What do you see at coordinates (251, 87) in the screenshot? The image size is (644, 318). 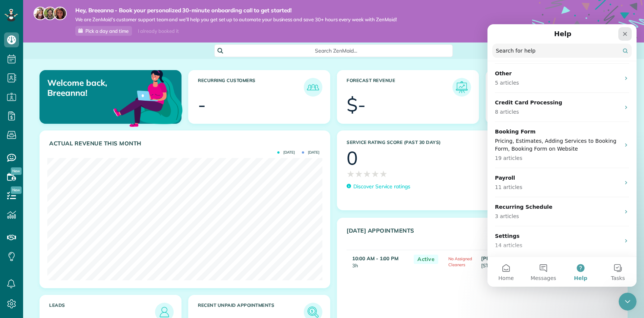 I see `h3: Recurring Customers` at bounding box center [251, 87].